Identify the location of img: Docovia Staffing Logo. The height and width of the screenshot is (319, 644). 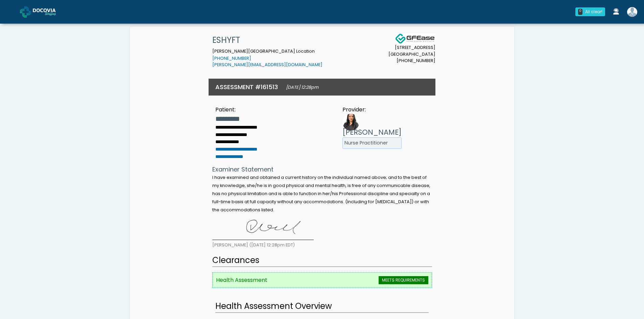
(415, 39).